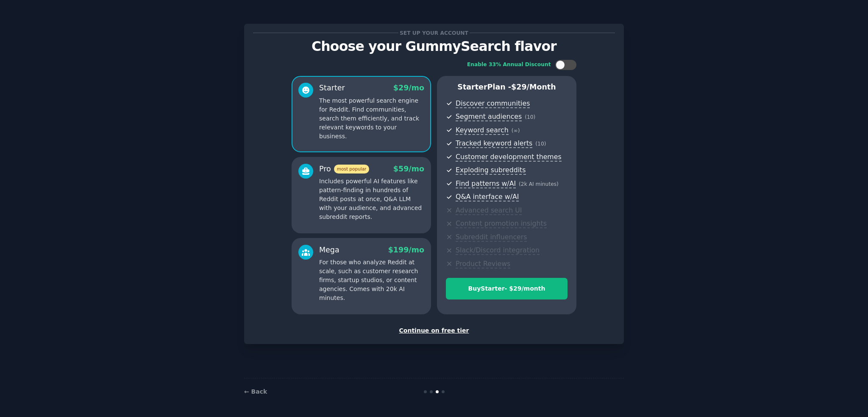 This screenshot has height=417, width=868. Describe the element at coordinates (330, 250) in the screenshot. I see `div: Mega` at that location.